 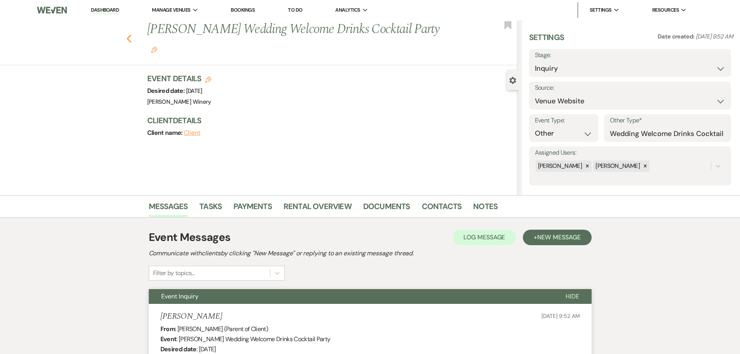 What do you see at coordinates (484, 237) in the screenshot?
I see `span: Log Message` at bounding box center [484, 237].